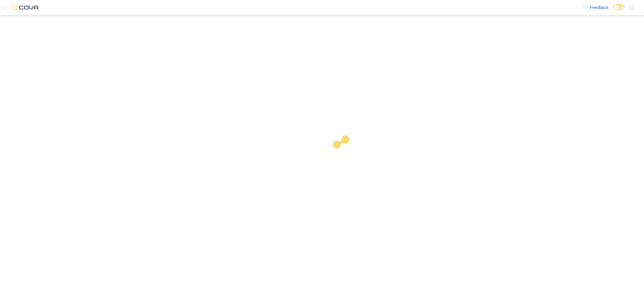  Describe the element at coordinates (620, 7) in the screenshot. I see `input: Dark Mode` at that location.